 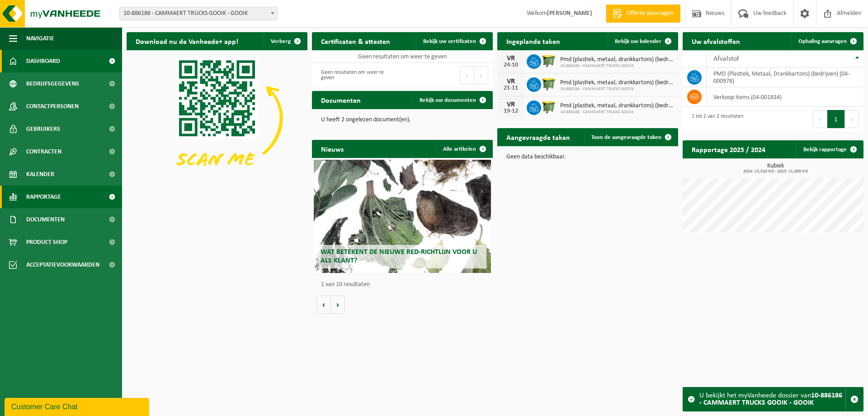 What do you see at coordinates (355, 41) in the screenshot?
I see `h2: Certificaten & attesten` at bounding box center [355, 41].